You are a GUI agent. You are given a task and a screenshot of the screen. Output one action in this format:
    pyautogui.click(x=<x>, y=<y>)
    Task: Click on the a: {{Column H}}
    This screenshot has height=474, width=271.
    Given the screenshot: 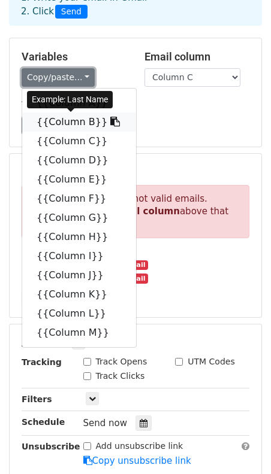 What is the action you would take?
    pyautogui.click(x=79, y=237)
    